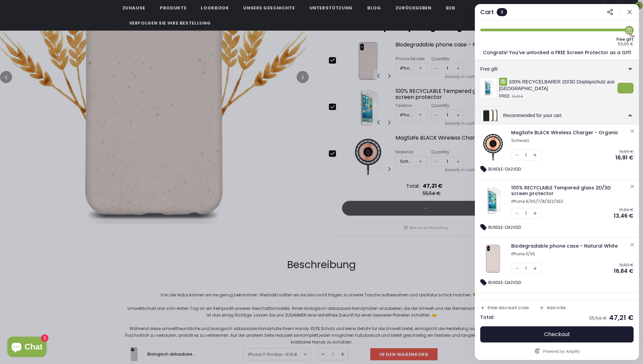 This screenshot has height=364, width=643. I want to click on div: Cart, so click(487, 12).